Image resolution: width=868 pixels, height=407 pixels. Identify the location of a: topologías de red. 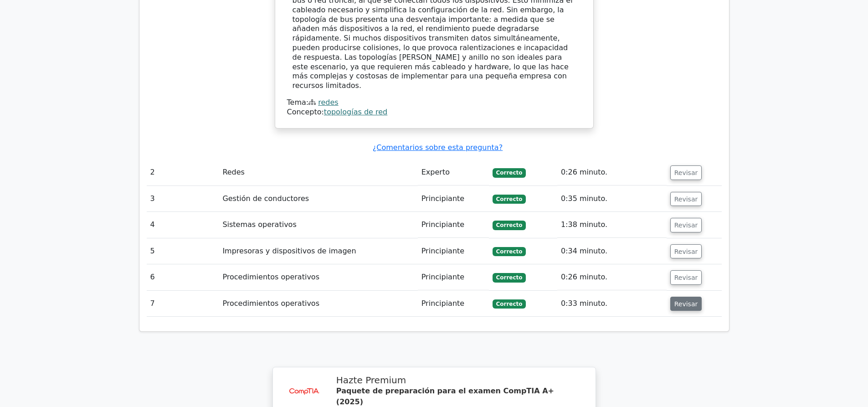
(355, 112).